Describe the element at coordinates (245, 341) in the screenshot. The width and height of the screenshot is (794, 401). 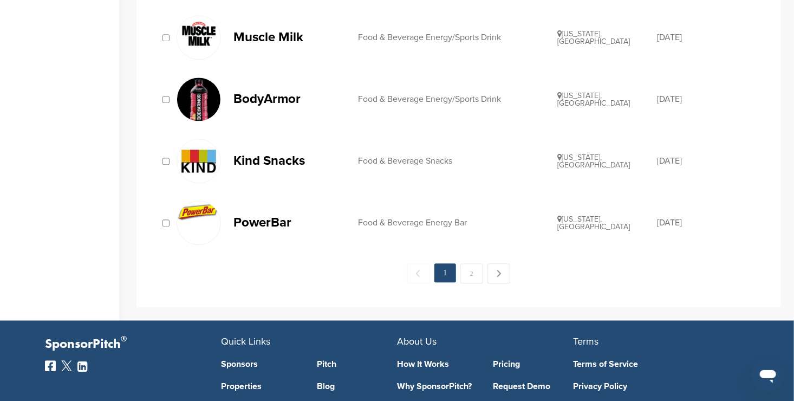
I see `span: Quick Links` at that location.